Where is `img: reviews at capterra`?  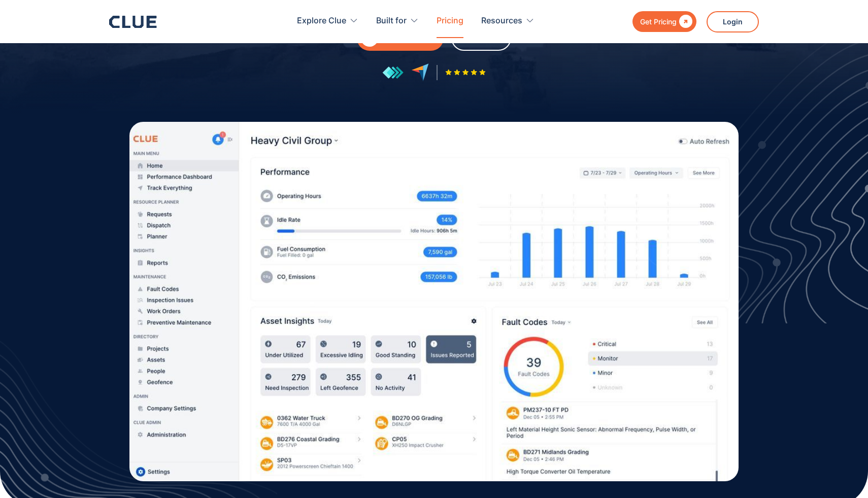
img: reviews at capterra is located at coordinates (420, 72).